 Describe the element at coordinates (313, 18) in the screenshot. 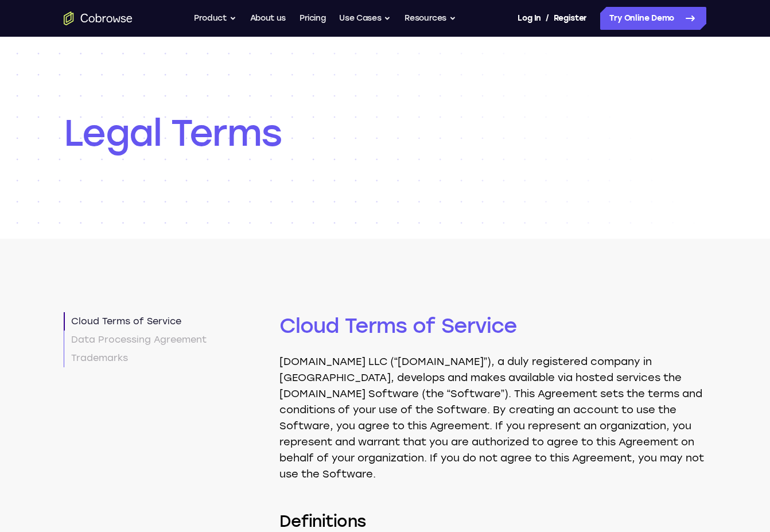

I see `a: Pricing` at that location.